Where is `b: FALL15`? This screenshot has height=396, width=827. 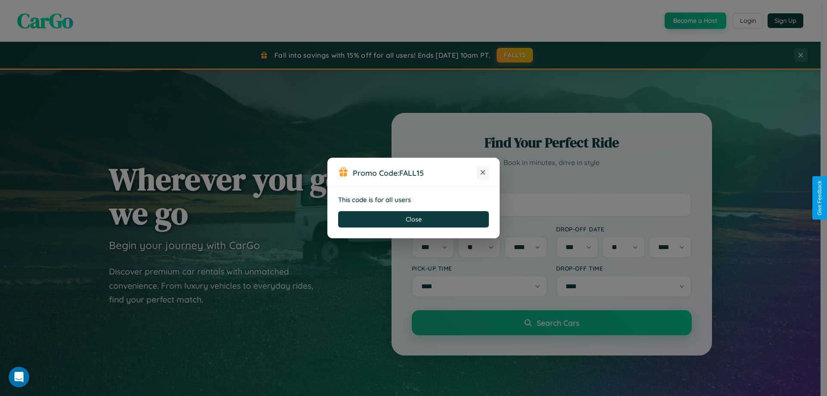 b: FALL15 is located at coordinates (411, 173).